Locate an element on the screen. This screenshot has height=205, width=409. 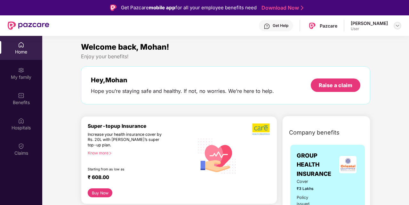
div: Super-topup Insurance is located at coordinates (141, 126).